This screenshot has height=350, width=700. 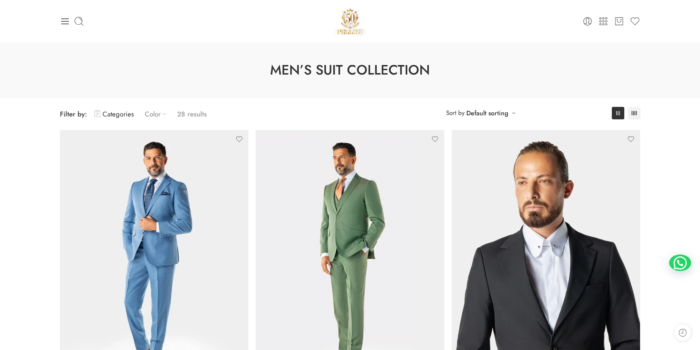 I want to click on p: 28 results, so click(x=192, y=114).